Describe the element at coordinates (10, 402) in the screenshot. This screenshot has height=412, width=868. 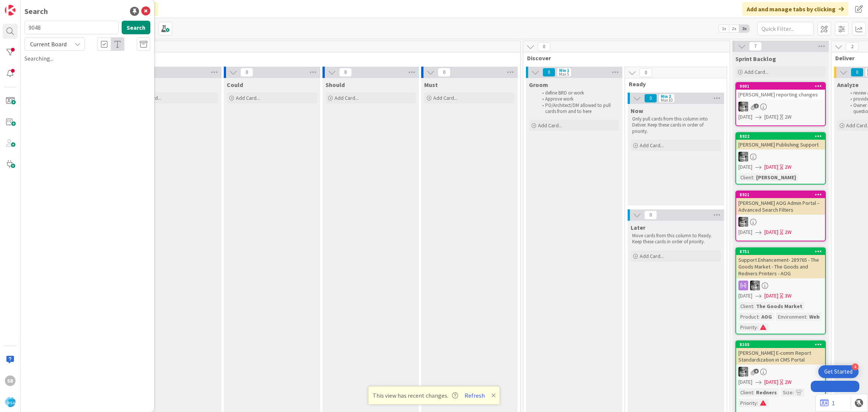
I see `img: avatar` at that location.